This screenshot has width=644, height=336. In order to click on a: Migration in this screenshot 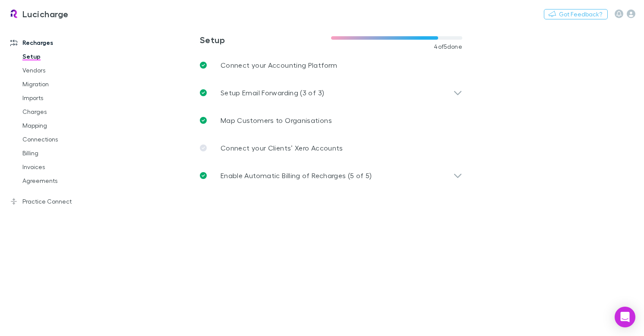, I will do `click(60, 84)`.